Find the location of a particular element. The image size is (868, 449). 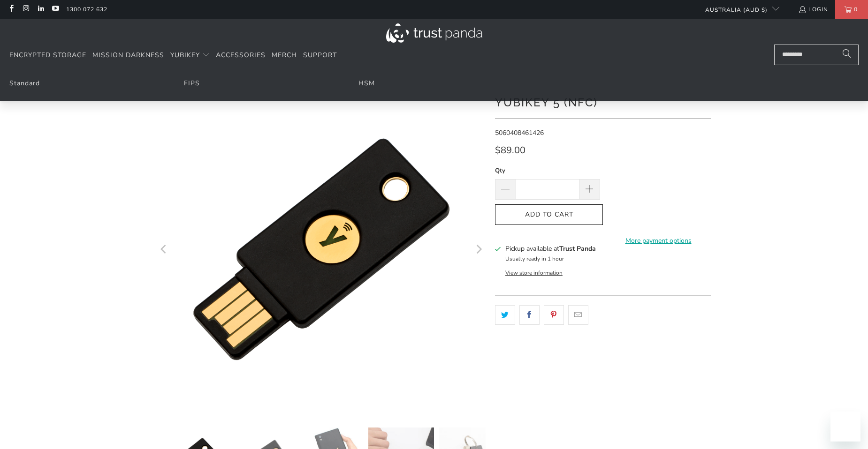

button: Previous is located at coordinates (164, 249).